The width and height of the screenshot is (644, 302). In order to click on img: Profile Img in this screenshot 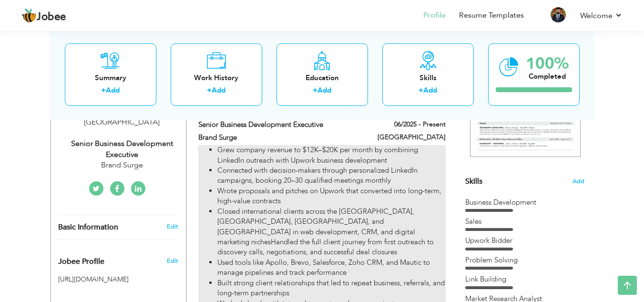, I will do `click(558, 15)`.